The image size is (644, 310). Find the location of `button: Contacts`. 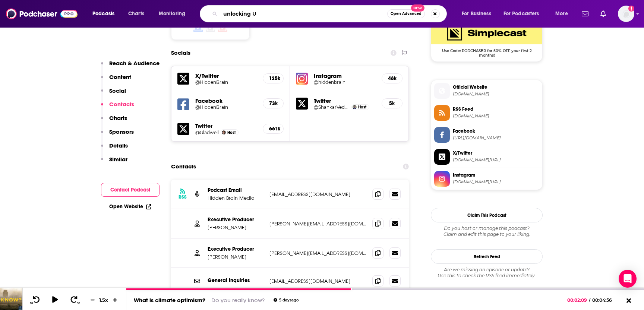

button: Contacts is located at coordinates (117, 108).